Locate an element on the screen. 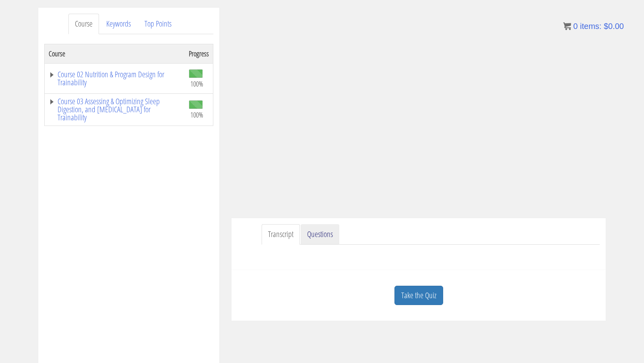 The height and width of the screenshot is (363, 644). bdi: 0.00 is located at coordinates (614, 27).